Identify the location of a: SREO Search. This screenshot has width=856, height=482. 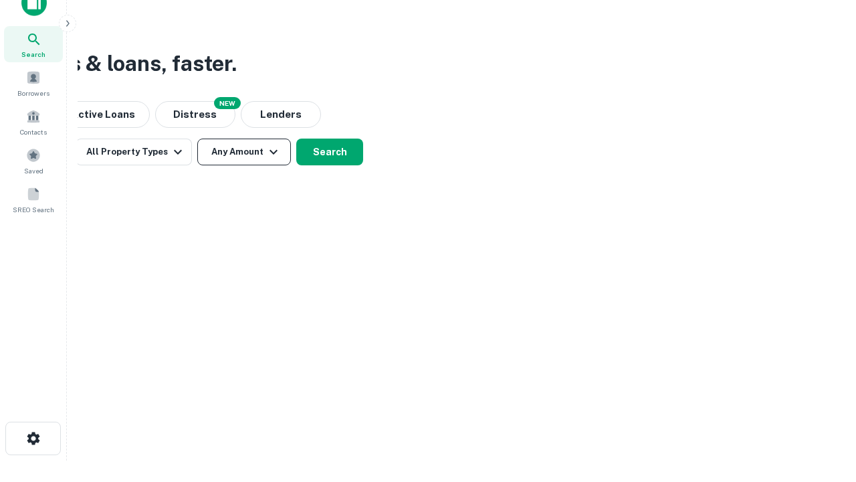
(33, 199).